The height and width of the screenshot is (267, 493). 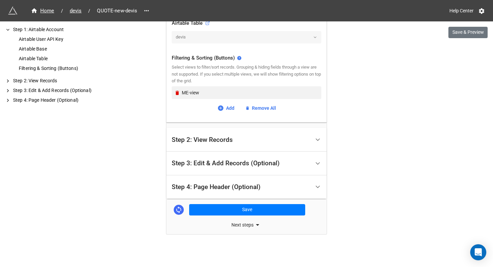 What do you see at coordinates (178, 93) in the screenshot?
I see `a: Remove` at bounding box center [178, 93].